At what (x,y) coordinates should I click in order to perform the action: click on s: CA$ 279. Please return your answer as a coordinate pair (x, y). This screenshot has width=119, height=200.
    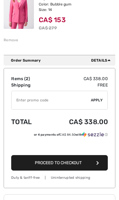
    Looking at the image, I should click on (48, 28).